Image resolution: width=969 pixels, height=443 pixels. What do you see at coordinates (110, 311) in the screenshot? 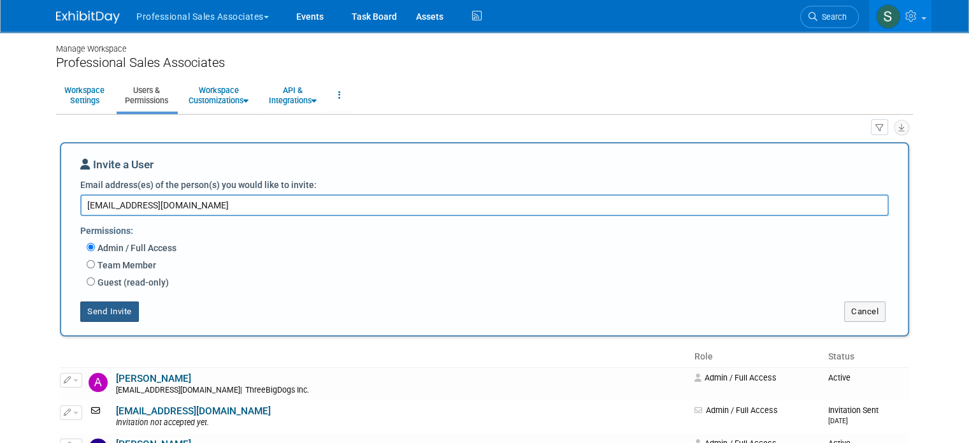
I see `button: Send Invite` at bounding box center [110, 311].